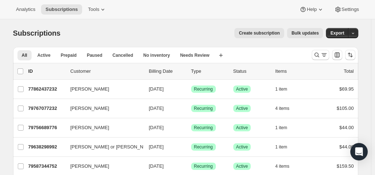 This screenshot has height=175, width=375. Describe the element at coordinates (311, 9) in the screenshot. I see `button: Help` at that location.